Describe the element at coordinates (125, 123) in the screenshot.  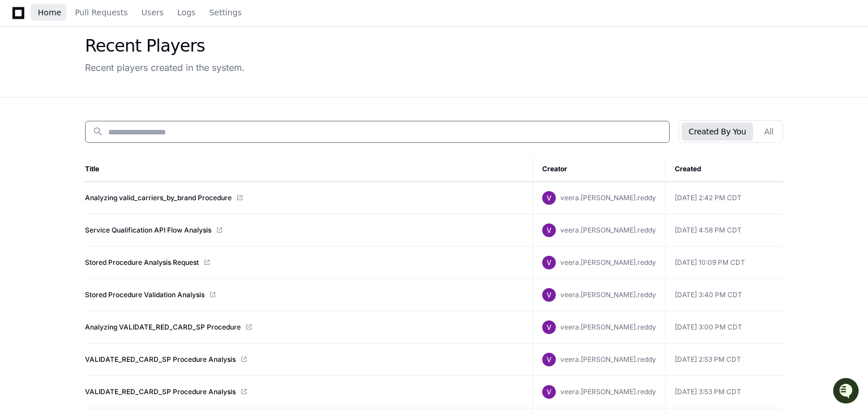
I see `span: Pylon` at that location.